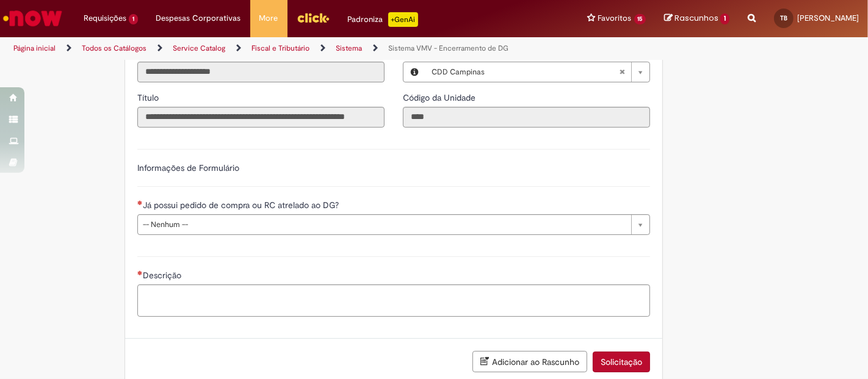 Image resolution: width=868 pixels, height=379 pixels. I want to click on span: Rascunhos, so click(696, 18).